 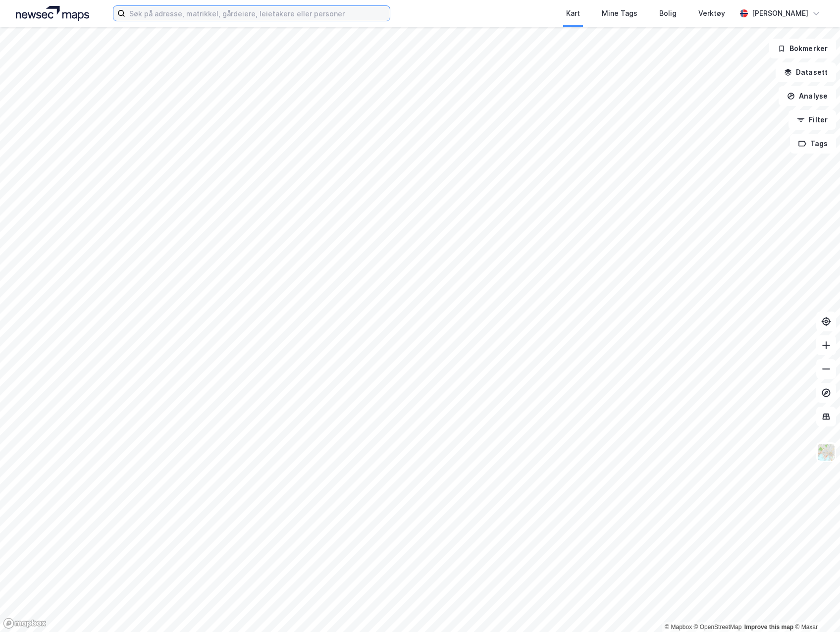 What do you see at coordinates (816, 608) in the screenshot?
I see `div: Chat Widget` at bounding box center [816, 608].